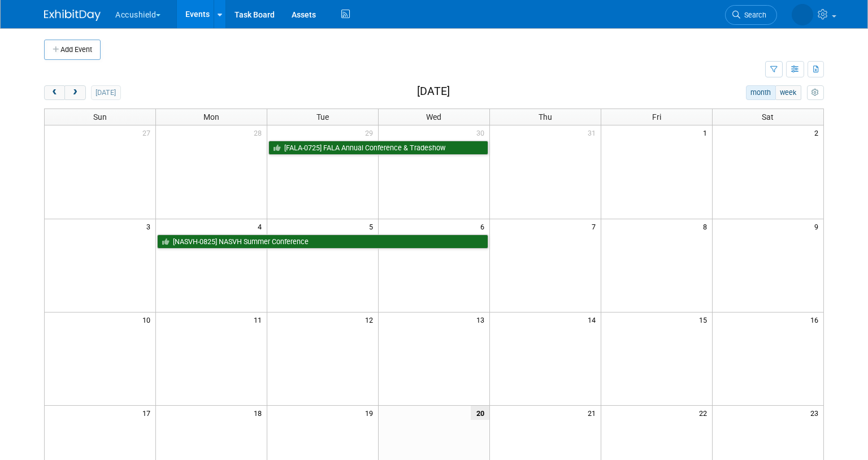 The width and height of the screenshot is (868, 460). What do you see at coordinates (816, 93) in the screenshot?
I see `button: myCustomButton` at bounding box center [816, 93].